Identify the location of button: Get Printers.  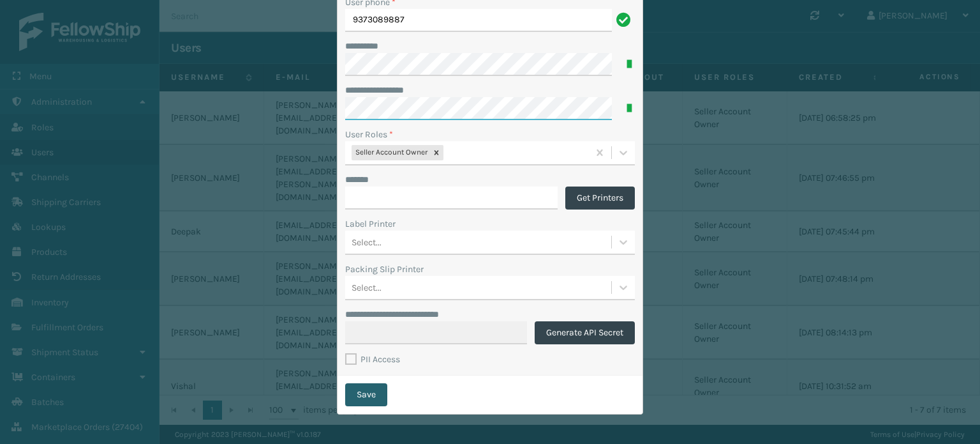
(600, 198).